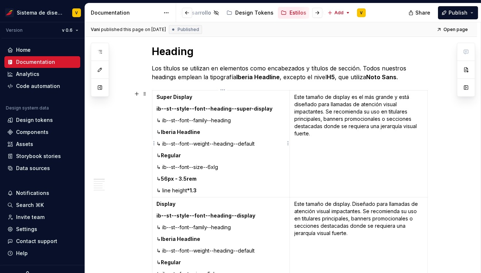 The width and height of the screenshot is (481, 273). I want to click on div: Design system data, so click(27, 108).